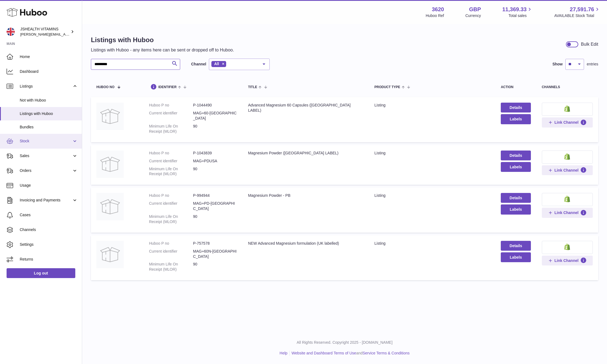 This screenshot has height=364, width=607. I want to click on div: Bulk Edit, so click(589, 45).